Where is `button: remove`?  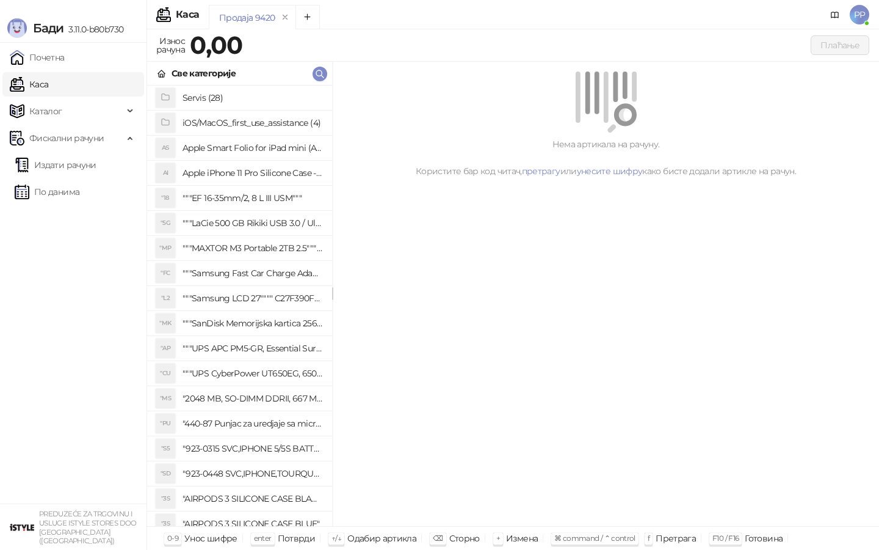
button: remove is located at coordinates (285, 17).